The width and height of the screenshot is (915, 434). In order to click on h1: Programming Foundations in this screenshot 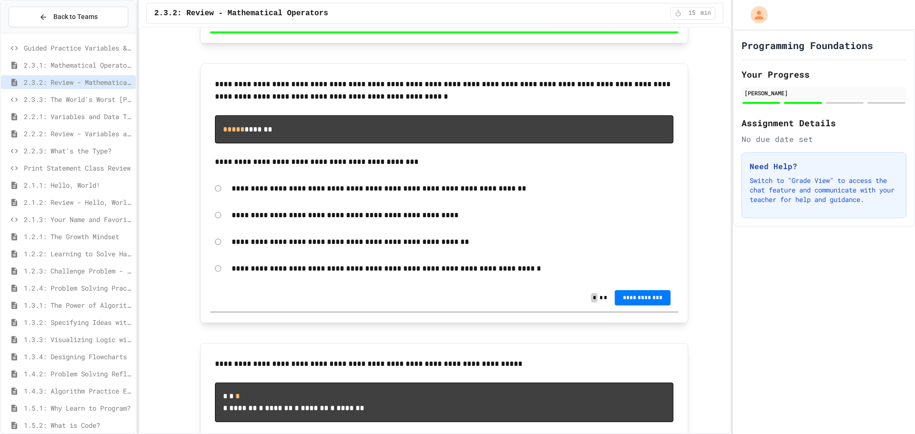, I will do `click(808, 45)`.